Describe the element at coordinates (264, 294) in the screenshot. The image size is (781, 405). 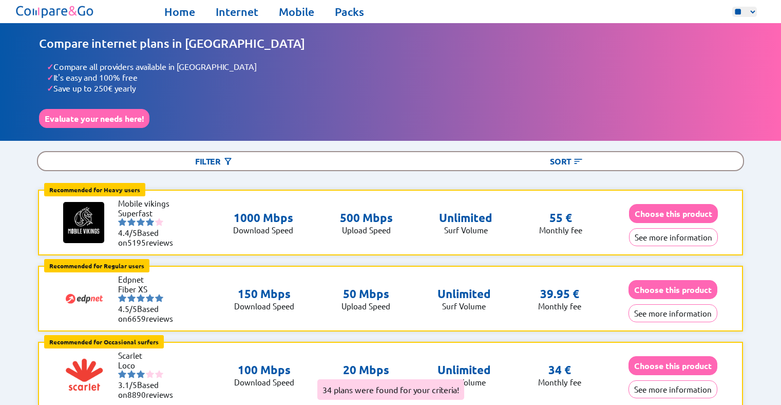
I see `p: 150 Mbps` at that location.